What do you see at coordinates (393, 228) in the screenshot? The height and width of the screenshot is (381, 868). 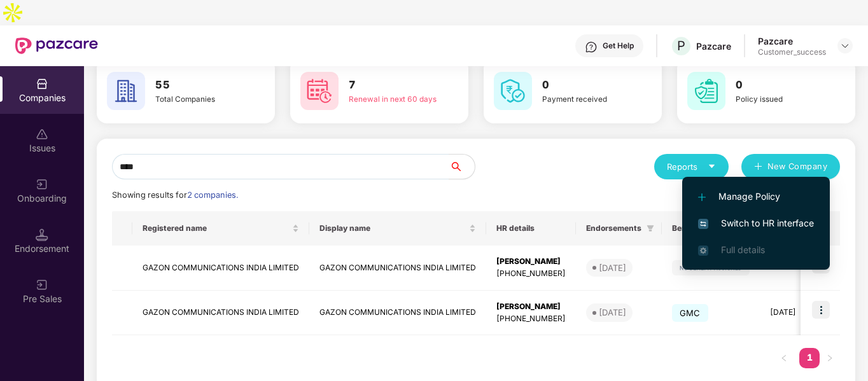 I see `span: Display name` at bounding box center [393, 228].